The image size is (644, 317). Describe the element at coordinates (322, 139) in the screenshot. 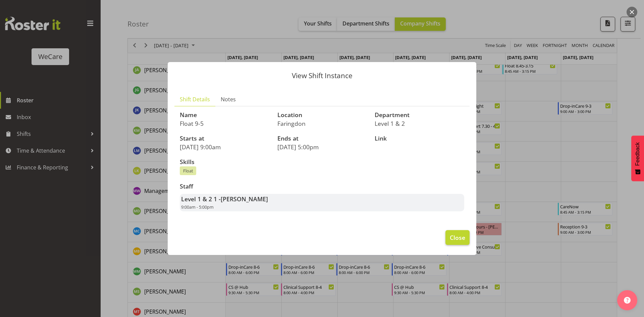

I see `h3: Ends at` at that location.